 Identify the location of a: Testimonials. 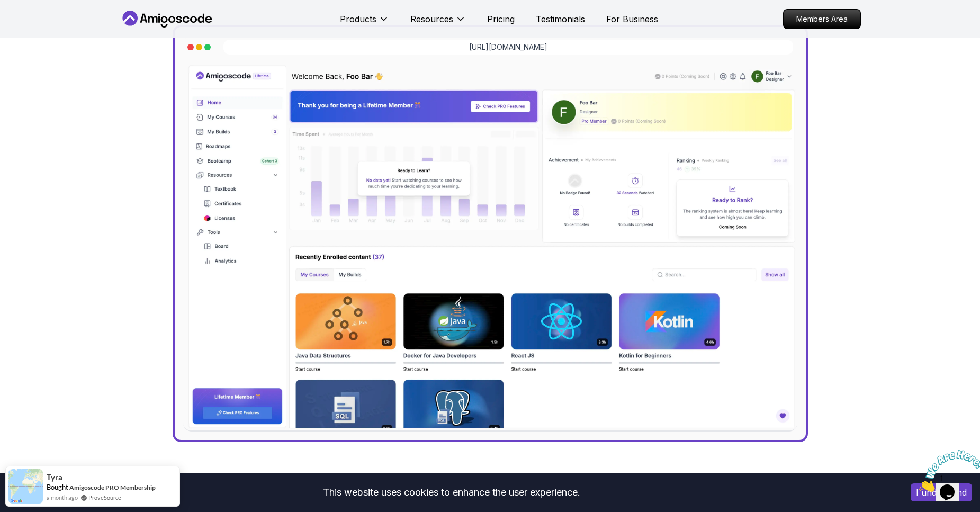
(560, 19).